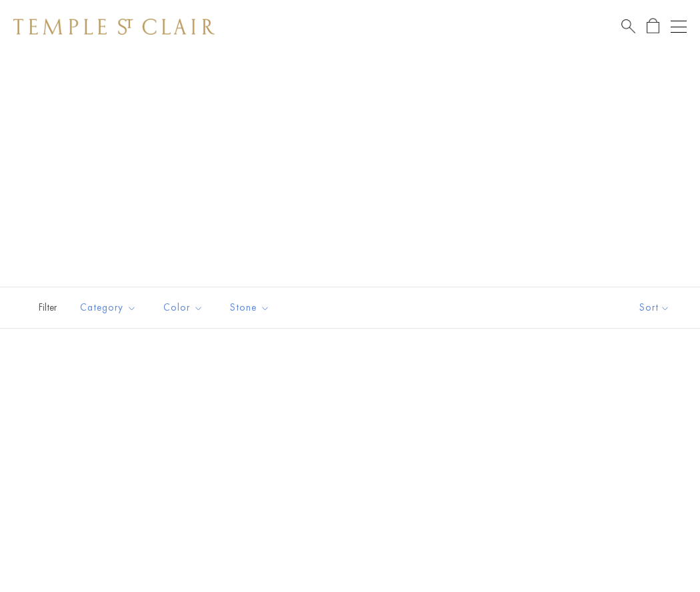 This screenshot has height=592, width=700. Describe the element at coordinates (678, 27) in the screenshot. I see `button: Open navigation` at that location.